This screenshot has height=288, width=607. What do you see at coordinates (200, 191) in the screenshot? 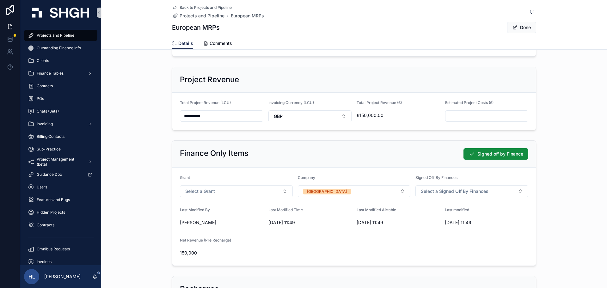
I see `span: Select a Grant` at bounding box center [200, 191].